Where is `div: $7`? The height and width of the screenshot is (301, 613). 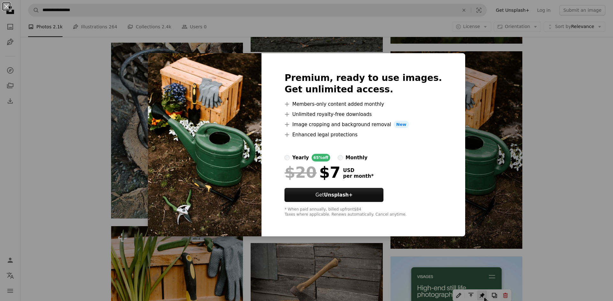 div: $7 is located at coordinates (312, 173).